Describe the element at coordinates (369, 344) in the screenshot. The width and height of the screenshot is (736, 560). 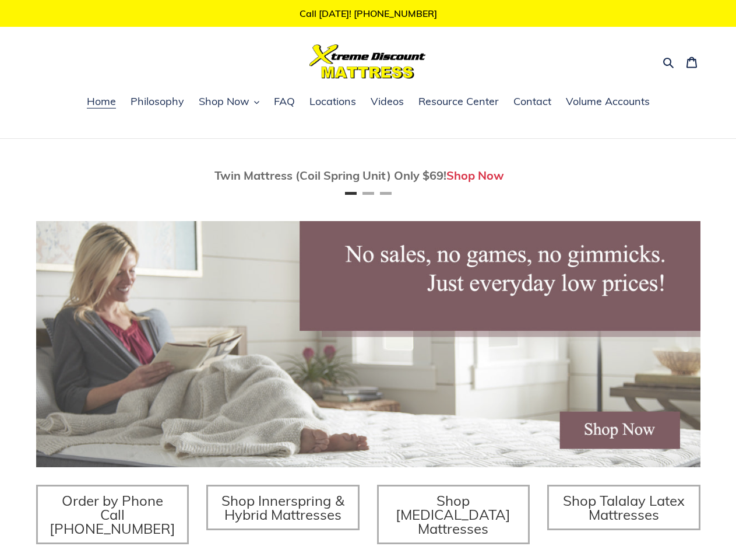
I see `img: herobannermay2022-1652879215306_1200x.jpg` at that location.